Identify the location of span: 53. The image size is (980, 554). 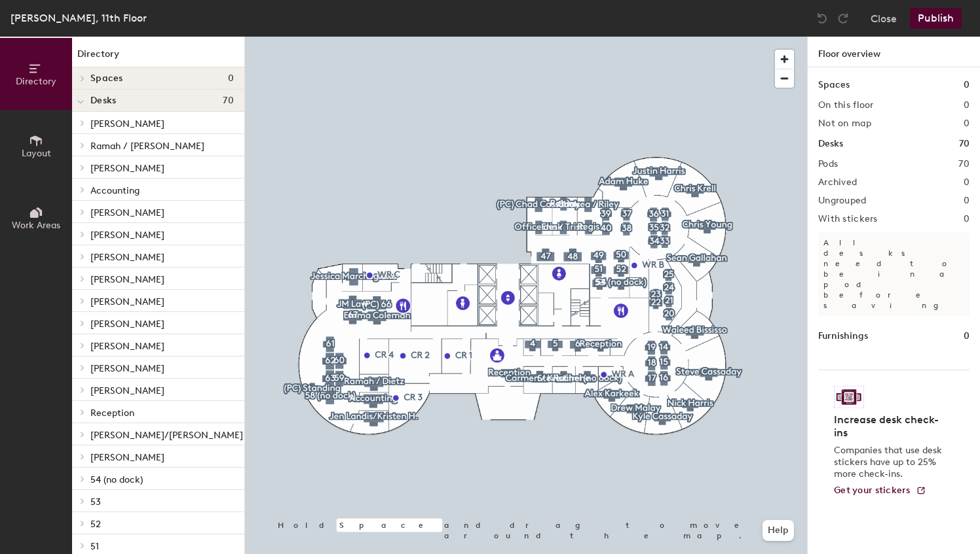
(95, 502).